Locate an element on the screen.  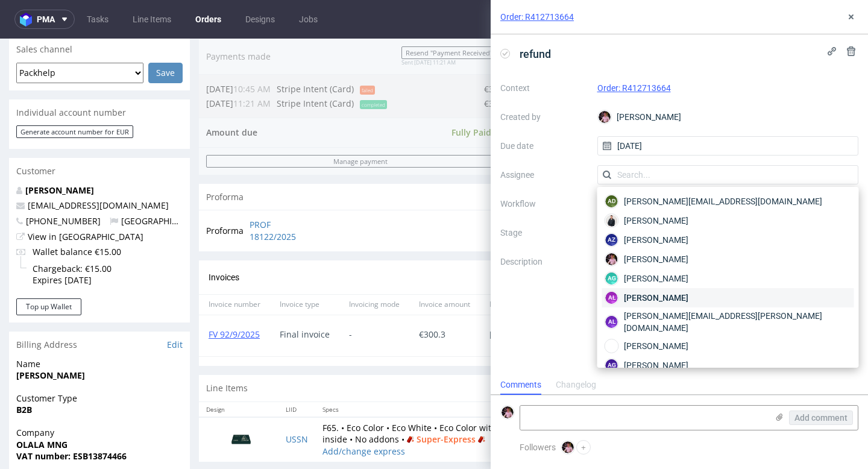
span: Invoice number is located at coordinates (235, 266).